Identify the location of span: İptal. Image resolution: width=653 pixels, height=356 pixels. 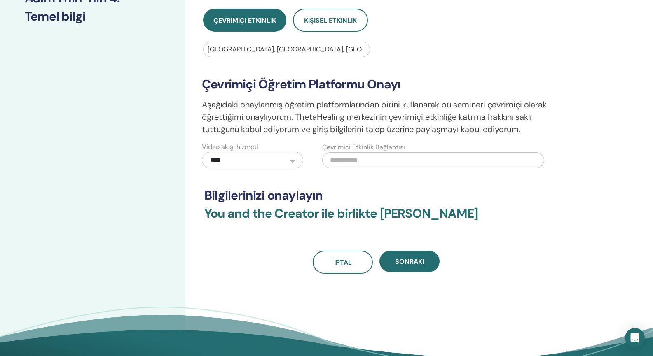
(343, 262).